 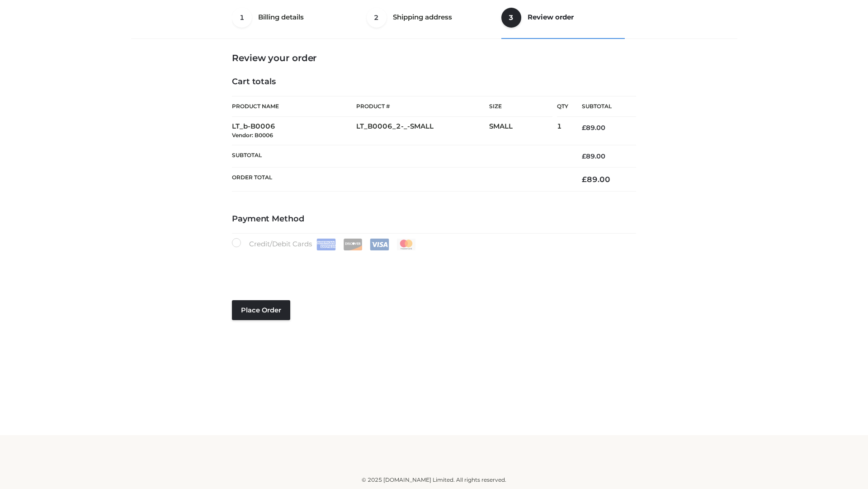 What do you see at coordinates (422, 131) in the screenshot?
I see `td: LT_B0006_2-_-SMALL` at bounding box center [422, 131].